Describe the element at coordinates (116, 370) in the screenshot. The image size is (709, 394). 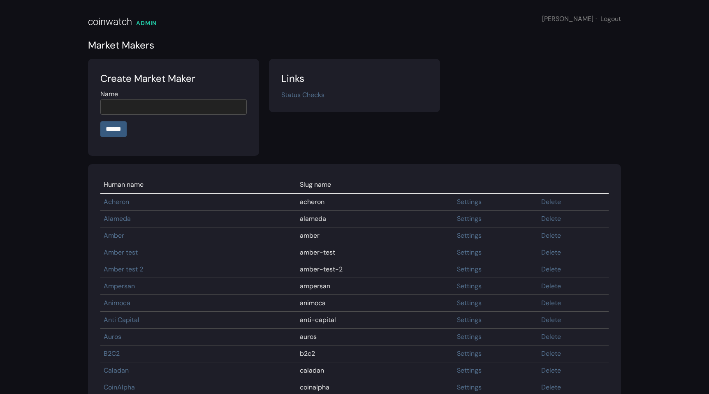
I see `a: Caladan` at that location.